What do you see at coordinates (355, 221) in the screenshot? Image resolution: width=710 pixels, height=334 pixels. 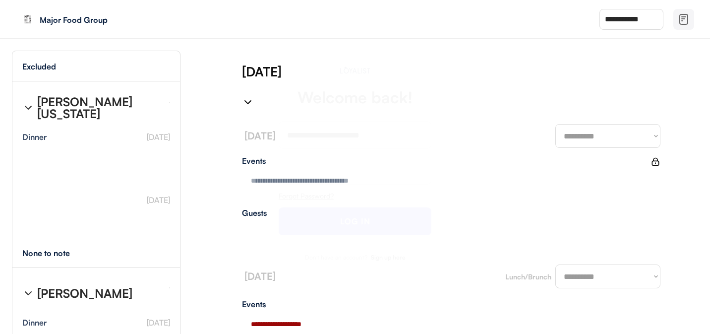 I see `button: LOG IN` at bounding box center [355, 221].